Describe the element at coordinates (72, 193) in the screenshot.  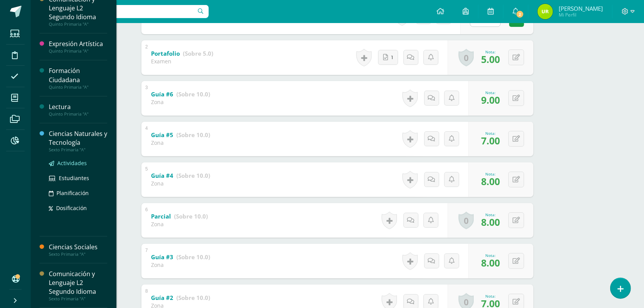
I see `span: Planificación` at that location.